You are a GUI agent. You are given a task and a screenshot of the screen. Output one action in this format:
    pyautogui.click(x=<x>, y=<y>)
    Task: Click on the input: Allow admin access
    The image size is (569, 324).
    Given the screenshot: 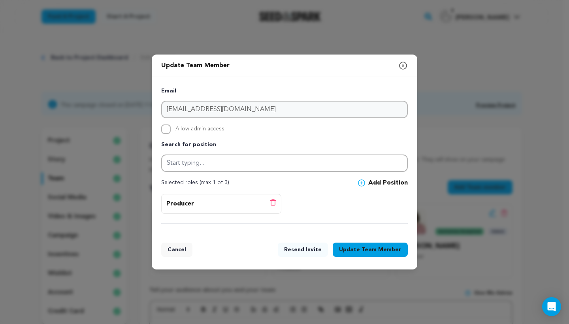 What is the action you would take?
    pyautogui.click(x=166, y=129)
    